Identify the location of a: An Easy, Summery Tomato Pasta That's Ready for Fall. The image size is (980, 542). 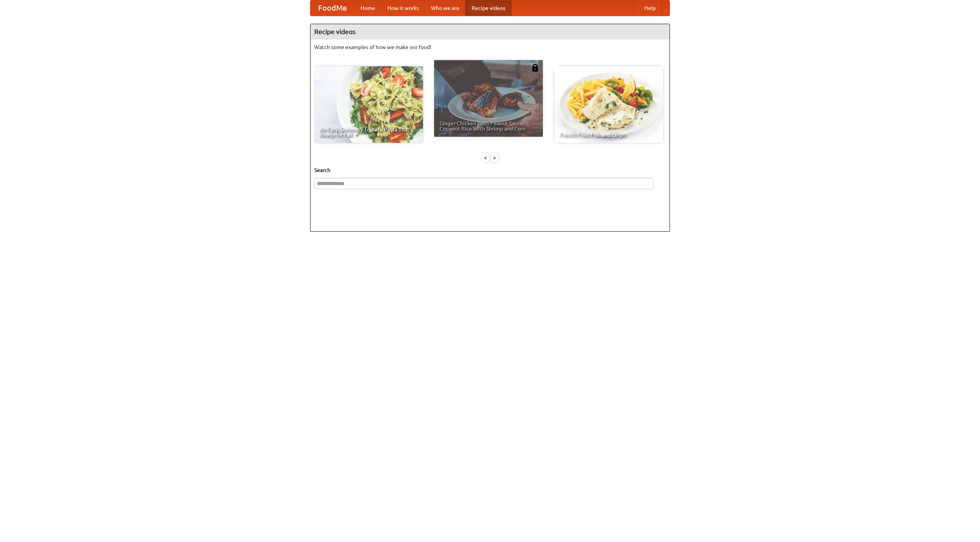
(368, 105).